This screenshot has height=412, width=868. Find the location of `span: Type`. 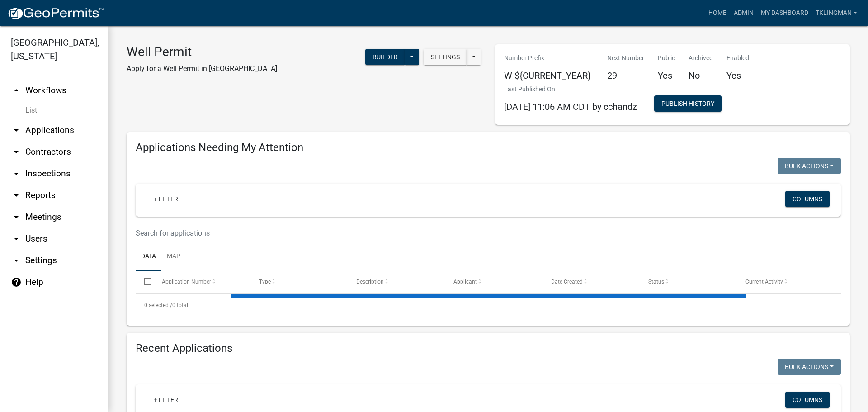

span: Type is located at coordinates (265, 281).